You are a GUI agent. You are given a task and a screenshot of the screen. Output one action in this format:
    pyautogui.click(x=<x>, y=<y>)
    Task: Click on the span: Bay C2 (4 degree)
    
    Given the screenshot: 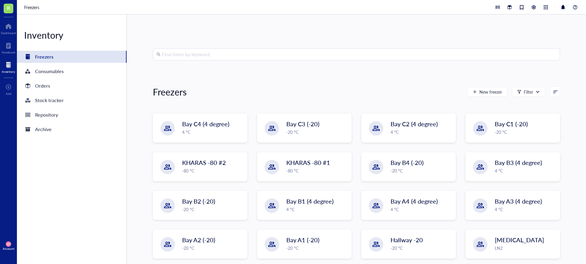 What is the action you would take?
    pyautogui.click(x=414, y=124)
    